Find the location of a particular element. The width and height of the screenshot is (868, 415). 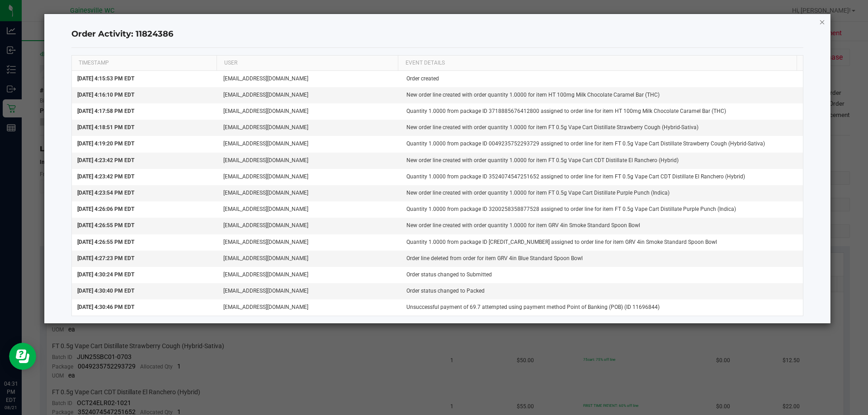

th: TIMESTAMP is located at coordinates (144, 63).